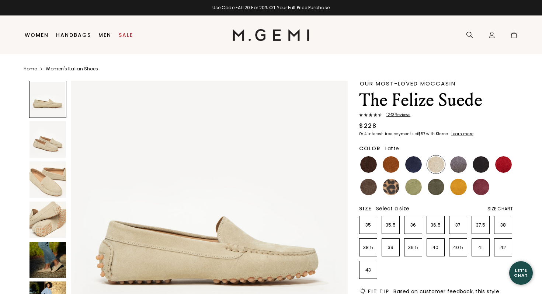 This screenshot has width=542, height=294. I want to click on a: Women, so click(37, 35).